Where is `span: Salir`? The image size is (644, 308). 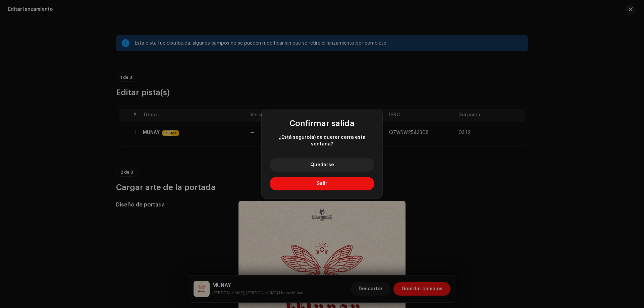
span: Salir is located at coordinates (322, 184).